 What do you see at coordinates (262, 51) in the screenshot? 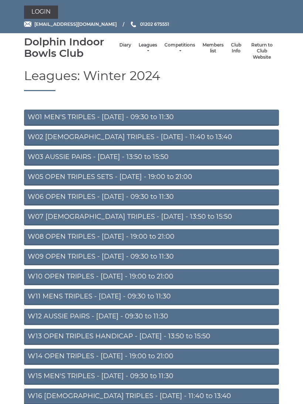
I see `a: Return to Club Website` at bounding box center [262, 51].